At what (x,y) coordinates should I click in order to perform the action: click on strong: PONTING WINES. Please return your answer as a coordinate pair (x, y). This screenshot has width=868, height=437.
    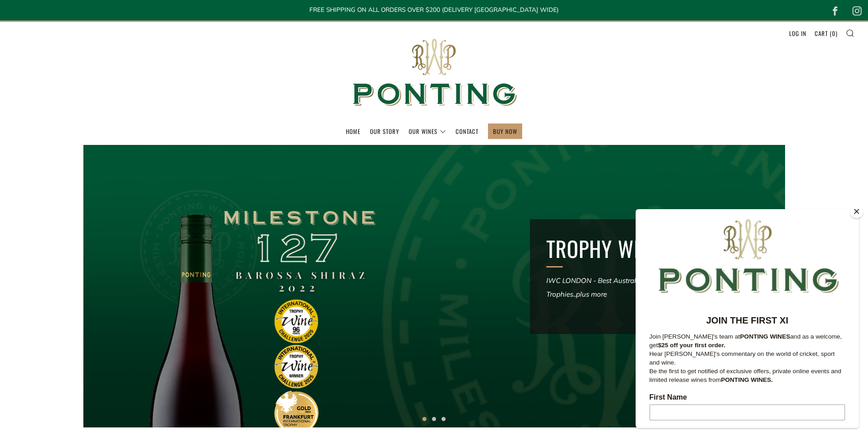
    Looking at the image, I should click on (130, 127).